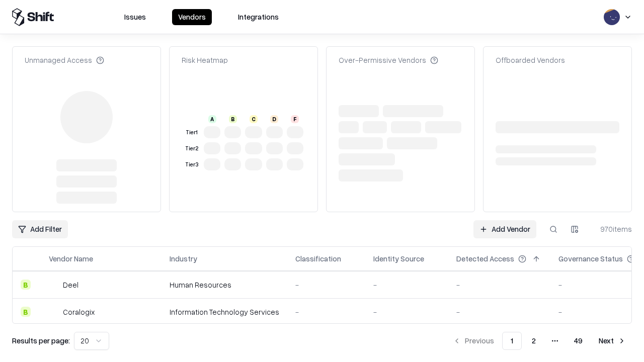 The width and height of the screenshot is (644, 362). Describe the element at coordinates (578, 340) in the screenshot. I see `button: 49` at that location.